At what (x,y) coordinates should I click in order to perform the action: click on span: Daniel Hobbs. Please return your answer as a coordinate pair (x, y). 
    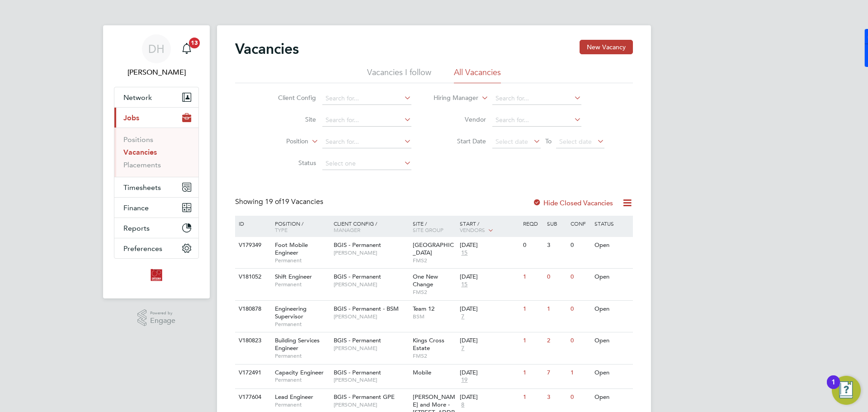
    Looking at the image, I should click on (156, 72).